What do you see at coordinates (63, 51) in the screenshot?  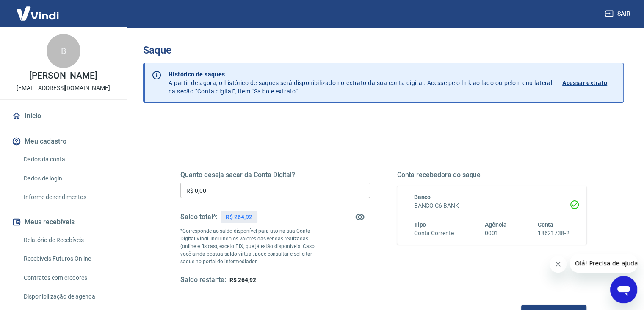 I see `div: B` at bounding box center [63, 51].